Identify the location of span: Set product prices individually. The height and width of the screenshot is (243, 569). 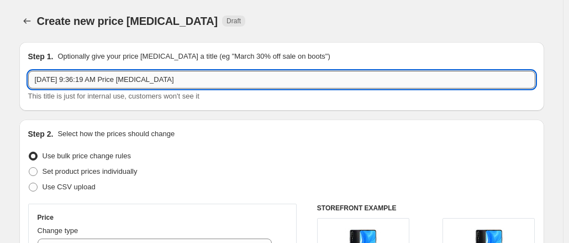
(90, 171).